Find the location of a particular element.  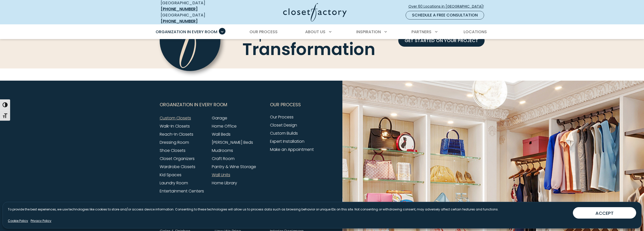

a: Home Library is located at coordinates (224, 182).